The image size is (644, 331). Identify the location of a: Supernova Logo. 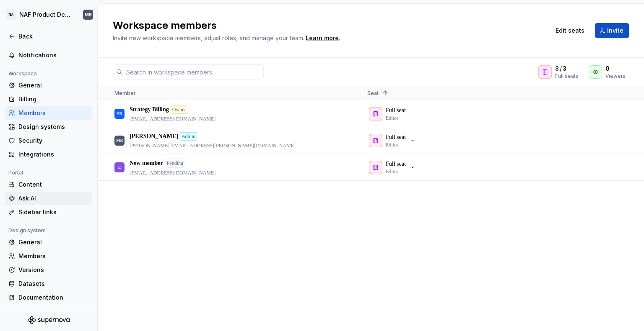
(49, 320).